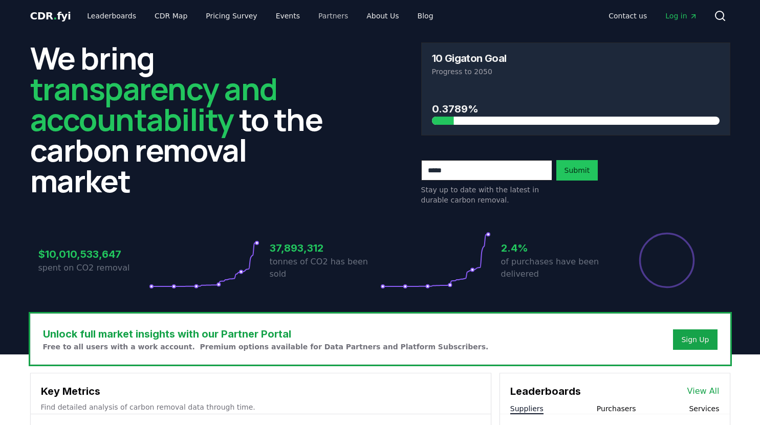 This screenshot has width=760, height=425. What do you see at coordinates (94, 268) in the screenshot?
I see `p: spent on CO2 removal` at bounding box center [94, 268].